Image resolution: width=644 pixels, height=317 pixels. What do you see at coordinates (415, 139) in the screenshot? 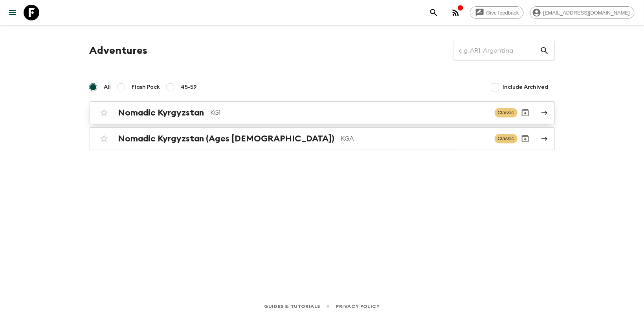
I see `p: KGA` at bounding box center [415, 139].